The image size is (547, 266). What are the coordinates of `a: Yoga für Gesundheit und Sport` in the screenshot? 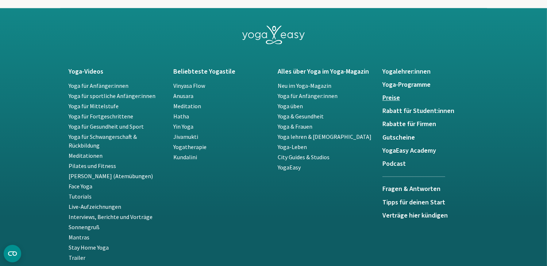 It's located at (107, 127).